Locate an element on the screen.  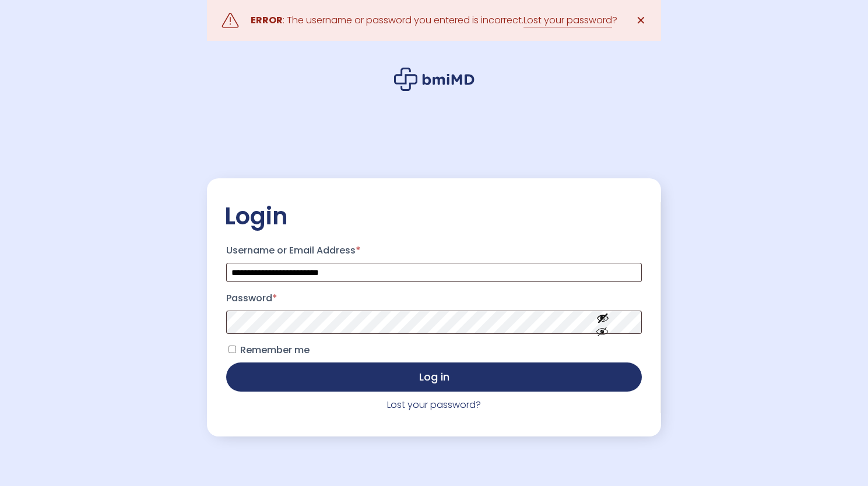
strong: ERROR is located at coordinates (266, 19).